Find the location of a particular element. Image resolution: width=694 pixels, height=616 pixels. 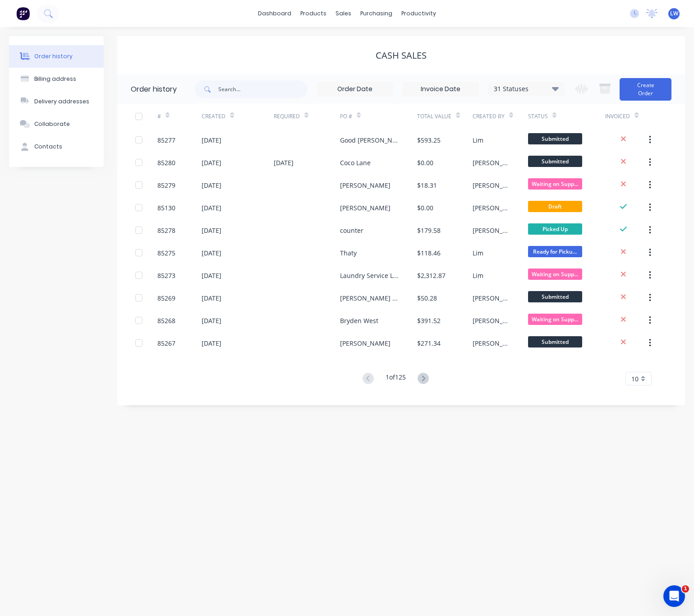

div: 31 Statuses is located at coordinates (526, 89).